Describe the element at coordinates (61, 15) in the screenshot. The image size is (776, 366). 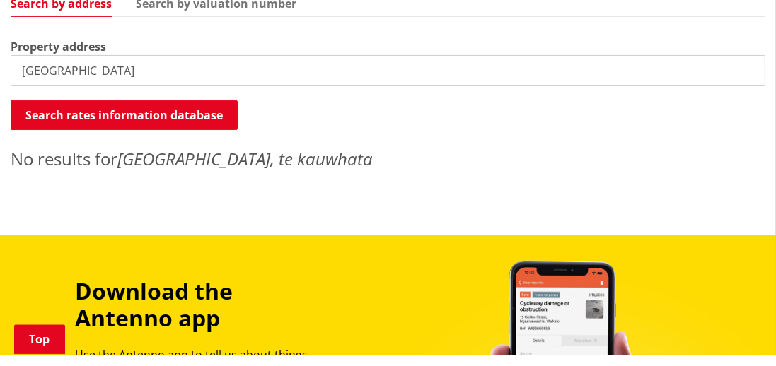
I see `a: Search by address` at that location.